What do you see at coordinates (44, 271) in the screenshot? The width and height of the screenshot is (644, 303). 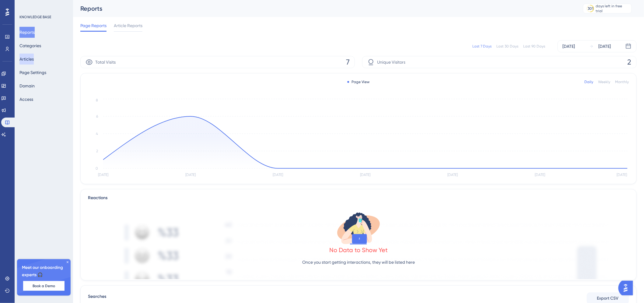 I see `span: Meet our onboarding experts 🎧` at bounding box center [44, 271].